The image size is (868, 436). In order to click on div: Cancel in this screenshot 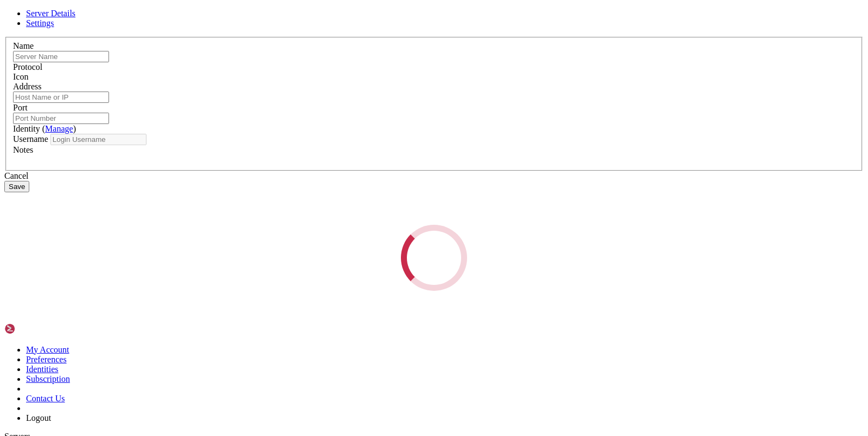, I will do `click(434, 176)`.